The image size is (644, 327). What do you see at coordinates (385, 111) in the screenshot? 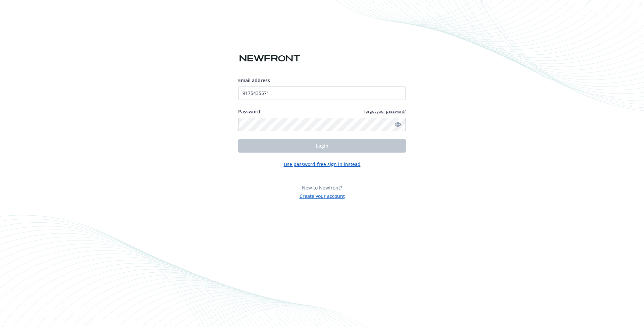
I see `a: Forgot your password?` at bounding box center [385, 111].